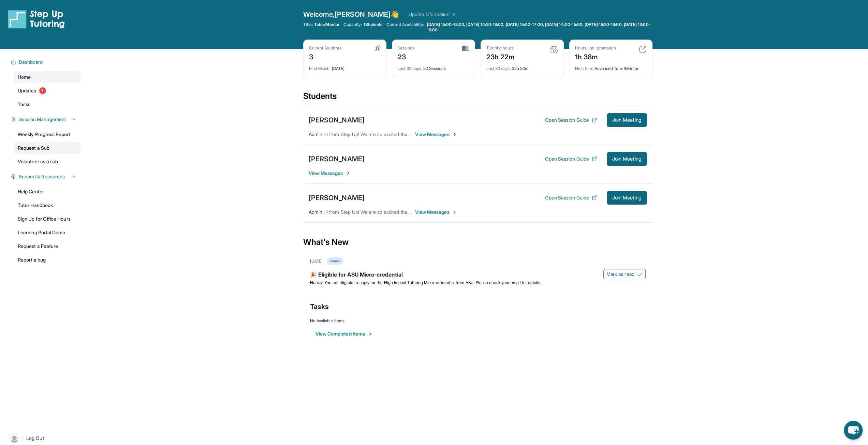 Image resolution: width=868 pixels, height=445 pixels. Describe the element at coordinates (47, 219) in the screenshot. I see `a: Sign Up for Office Hours` at that location.